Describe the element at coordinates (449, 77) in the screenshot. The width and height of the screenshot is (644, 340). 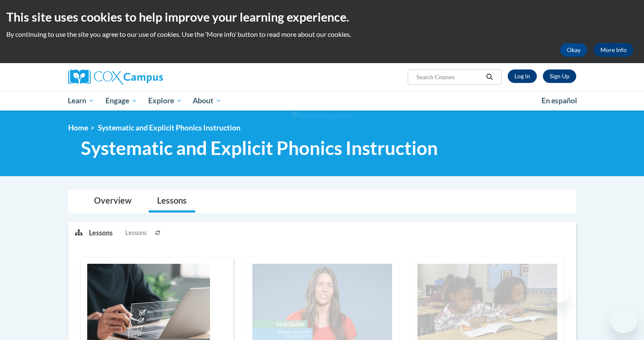
I see `input: Search Courses` at that location.